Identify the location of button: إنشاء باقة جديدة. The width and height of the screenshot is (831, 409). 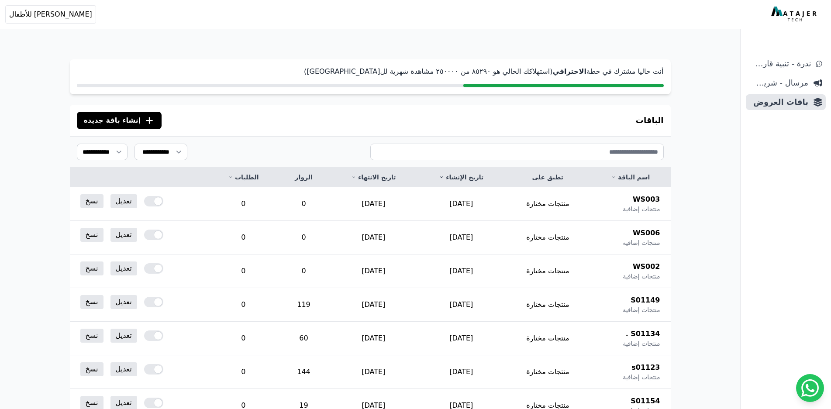
(119, 121).